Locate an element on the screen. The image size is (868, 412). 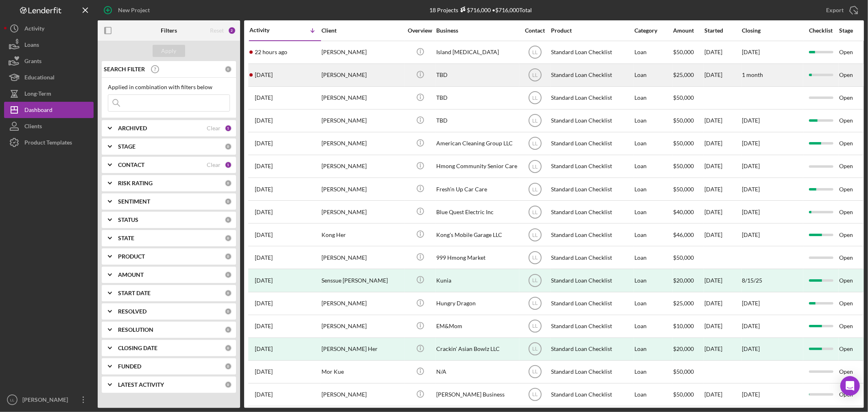
button: Grants is located at coordinates (49, 61).